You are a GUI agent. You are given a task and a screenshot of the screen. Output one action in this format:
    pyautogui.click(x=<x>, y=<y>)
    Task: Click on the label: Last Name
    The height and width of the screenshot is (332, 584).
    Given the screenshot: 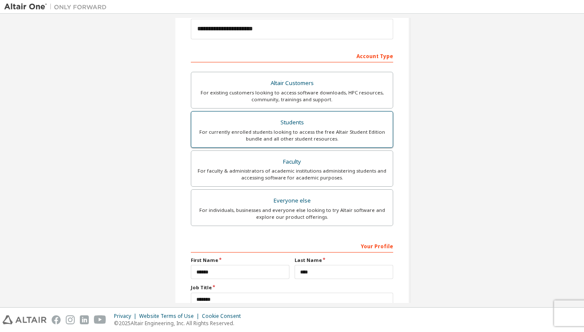 What is the action you would take?
    pyautogui.click(x=344, y=260)
    